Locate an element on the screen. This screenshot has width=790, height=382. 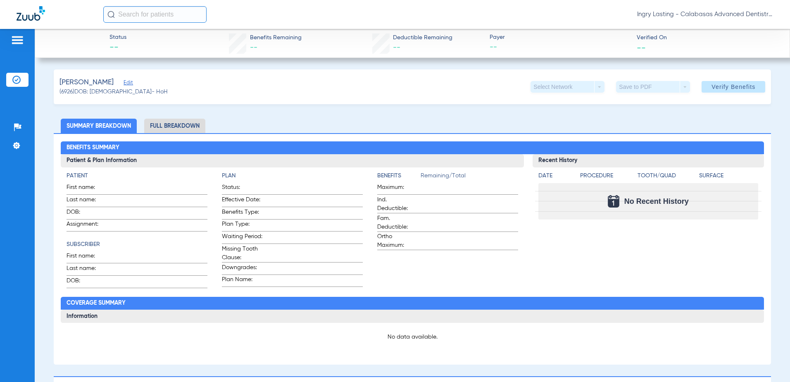
span: Fam. Deductible: is located at coordinates (398, 223).